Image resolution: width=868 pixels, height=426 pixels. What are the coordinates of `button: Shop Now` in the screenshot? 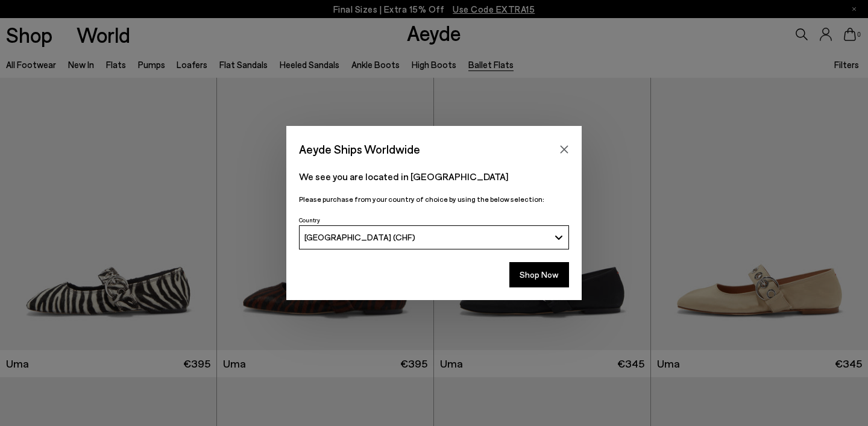 It's located at (539, 275).